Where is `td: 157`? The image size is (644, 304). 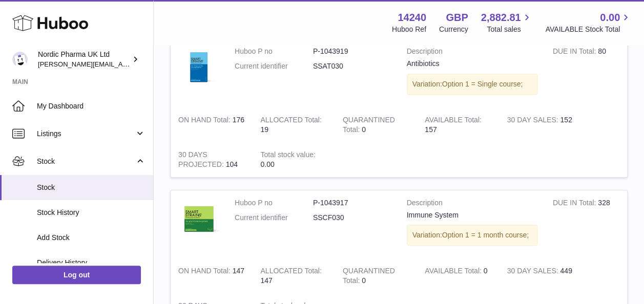 td: 157 is located at coordinates (458, 125).